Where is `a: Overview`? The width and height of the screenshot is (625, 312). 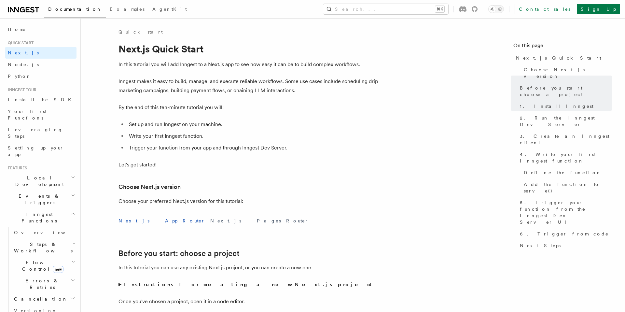 a: Overview is located at coordinates (44, 232).